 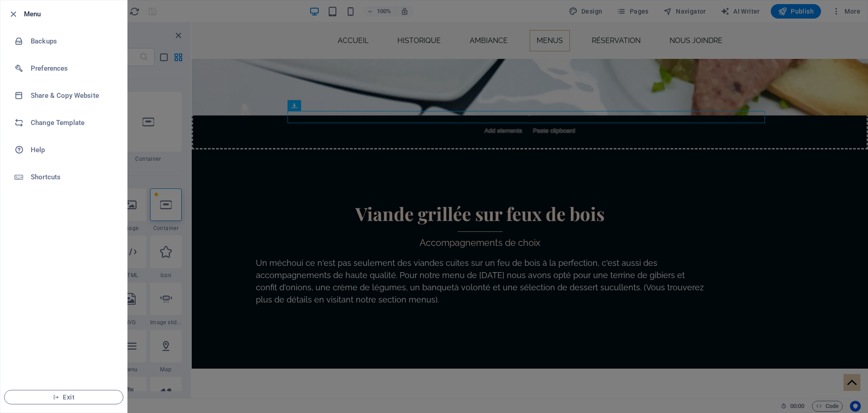 What do you see at coordinates (72, 96) in the screenshot?
I see `h6: Share & Copy Website` at bounding box center [72, 96].